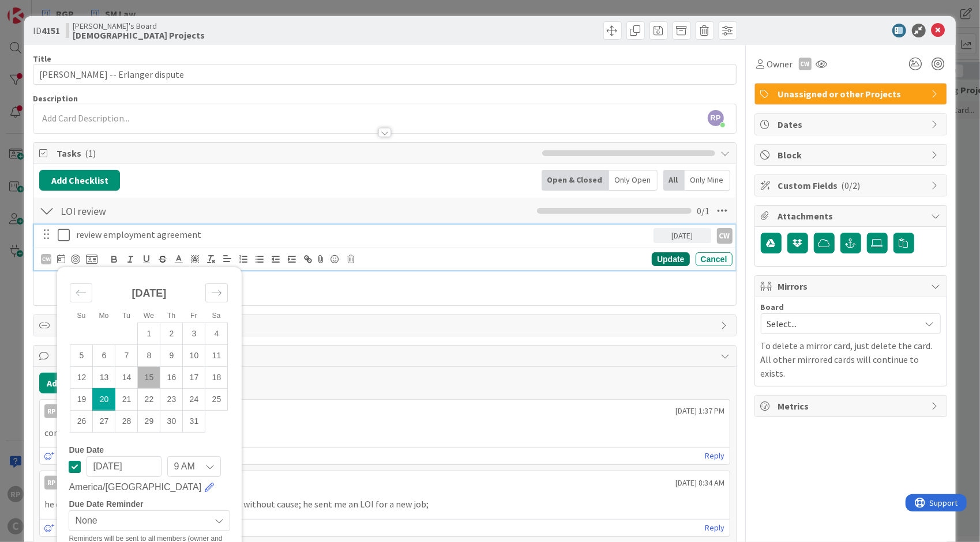 The width and height of the screenshot is (980, 542). I want to click on span: Unassigned or other Projects, so click(852, 94).